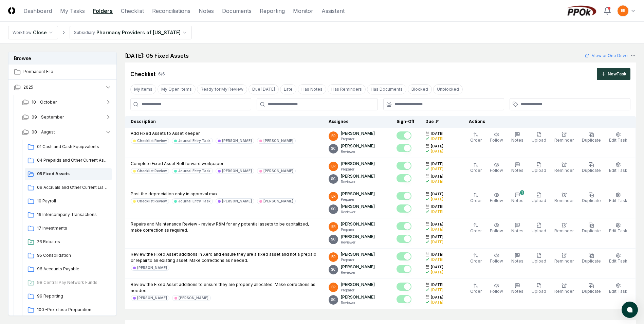 The height and width of the screenshot is (324, 644). I want to click on div: Actions, so click(547, 122).